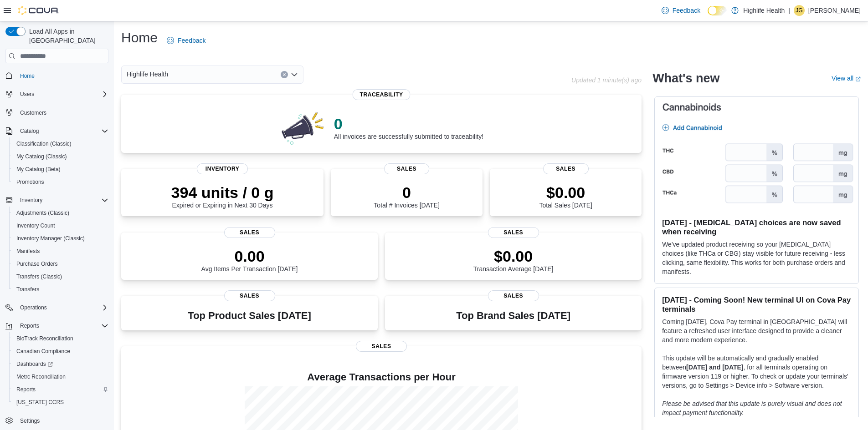 The height and width of the screenshot is (430, 868). I want to click on button: Purchase Orders, so click(60, 264).